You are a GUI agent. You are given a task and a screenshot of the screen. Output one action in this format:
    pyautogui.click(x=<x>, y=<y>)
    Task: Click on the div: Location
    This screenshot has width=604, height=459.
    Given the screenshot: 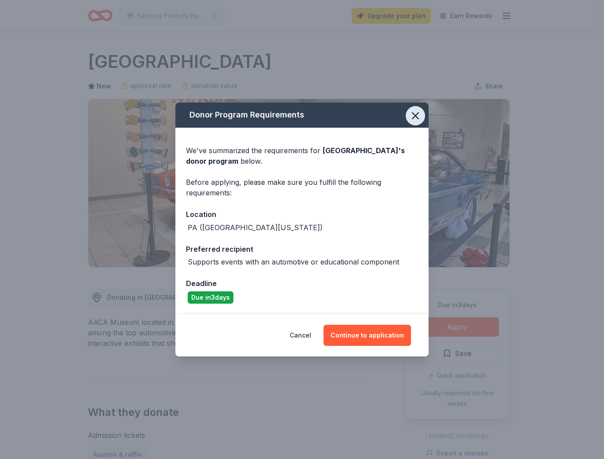 What is the action you would take?
    pyautogui.click(x=302, y=214)
    